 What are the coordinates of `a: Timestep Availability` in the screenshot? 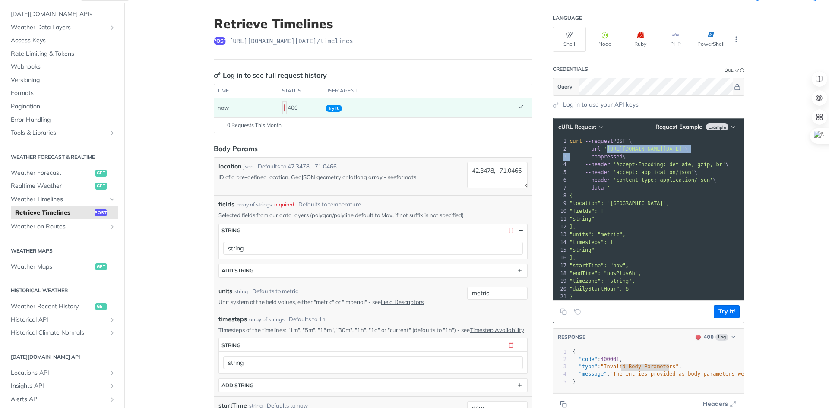 It's located at (497, 330).